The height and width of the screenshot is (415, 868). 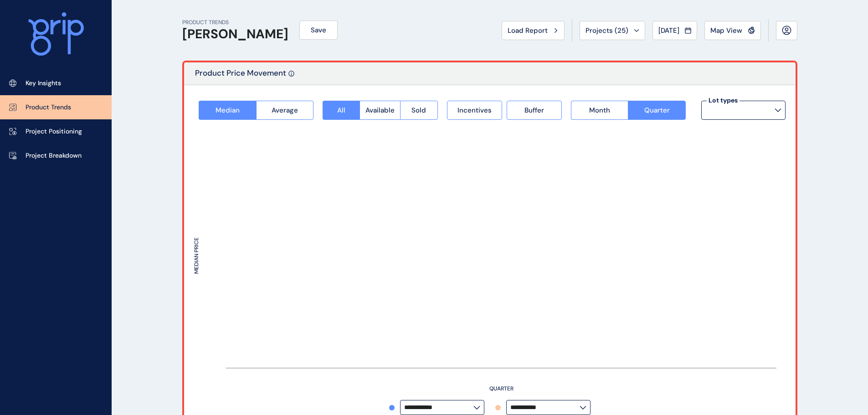 I want to click on p: PRODUCT TRENDS, so click(x=235, y=22).